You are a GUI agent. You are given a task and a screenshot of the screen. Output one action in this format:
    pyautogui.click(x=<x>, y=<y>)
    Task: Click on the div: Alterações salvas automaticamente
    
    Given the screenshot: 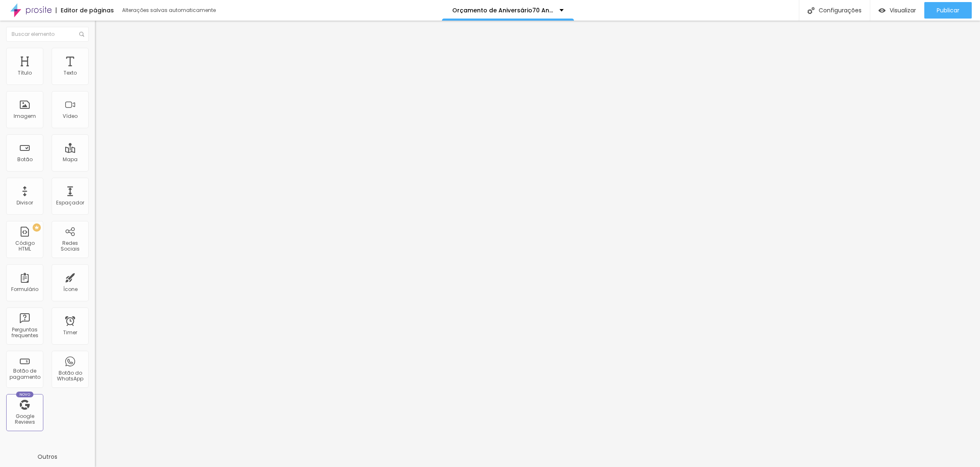 What is the action you would take?
    pyautogui.click(x=170, y=10)
    